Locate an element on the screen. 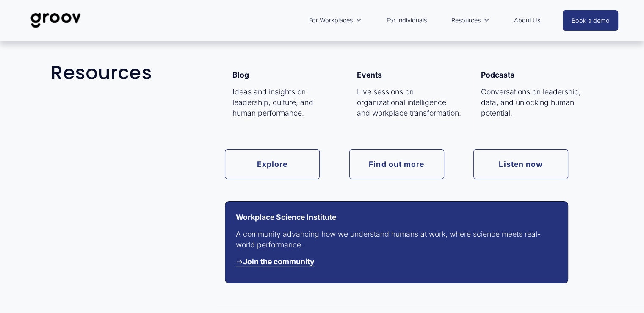  strong: Workplace Science Institute is located at coordinates (286, 217).